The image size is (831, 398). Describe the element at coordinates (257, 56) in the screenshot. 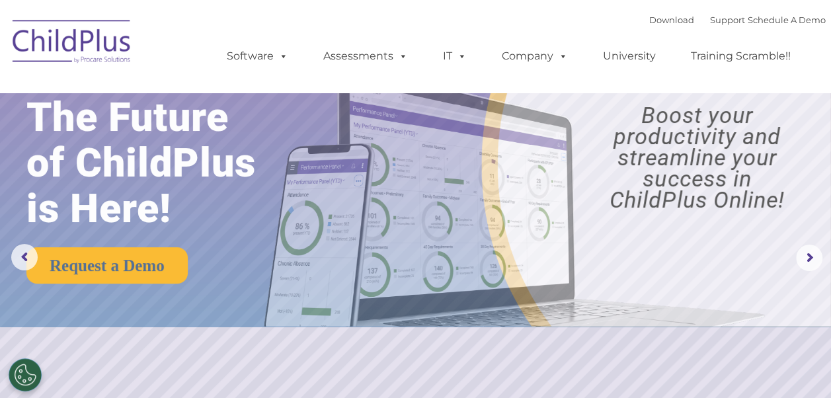

I see `a: Software` at that location.